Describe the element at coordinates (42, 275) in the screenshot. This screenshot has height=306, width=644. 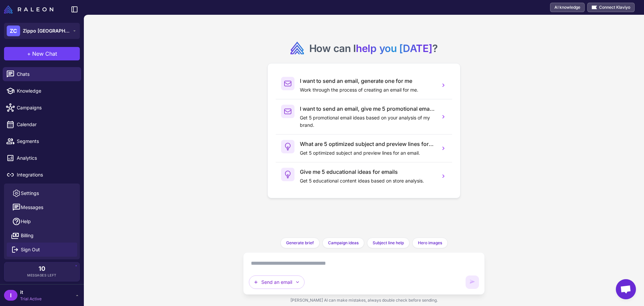
I see `span: Messages Left` at that location.